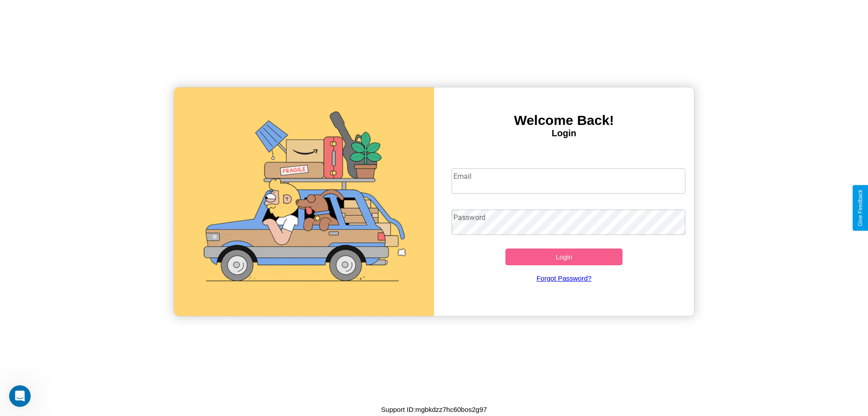 The width and height of the screenshot is (868, 416). Describe the element at coordinates (304, 202) in the screenshot. I see `img: gif` at that location.